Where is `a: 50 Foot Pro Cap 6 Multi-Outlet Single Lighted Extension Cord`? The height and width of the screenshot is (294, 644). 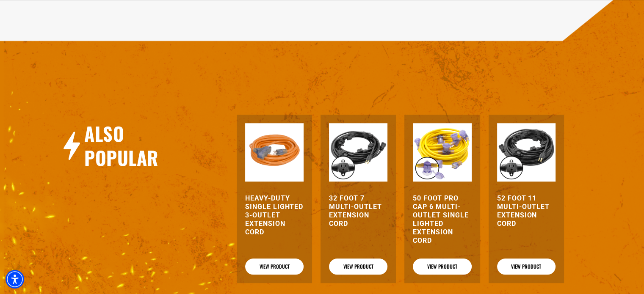
a: 50 Foot Pro Cap 6 Multi-Outlet Single Lighted Extension Cord is located at coordinates (442, 219).